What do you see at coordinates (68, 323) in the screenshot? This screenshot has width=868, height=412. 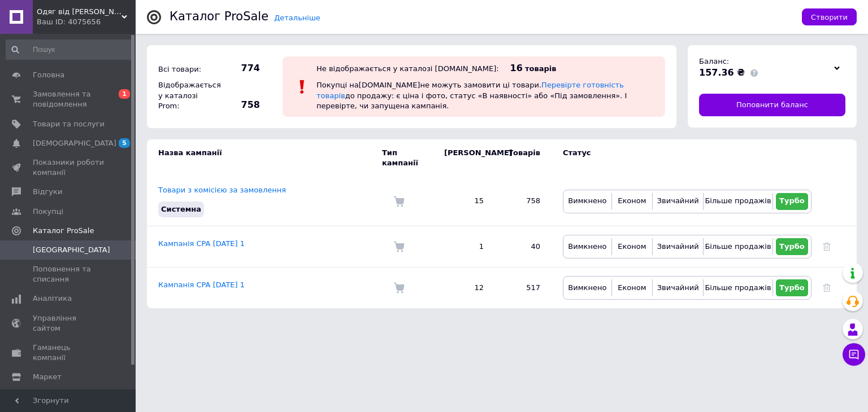 I see `span: Управління сайтом` at bounding box center [68, 323].